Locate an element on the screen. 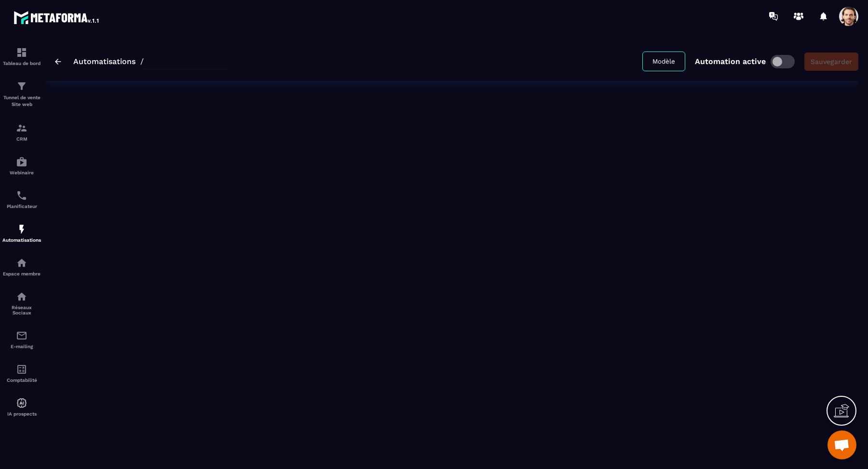  a: accountantaccountantComptabilité is located at coordinates (22, 374).